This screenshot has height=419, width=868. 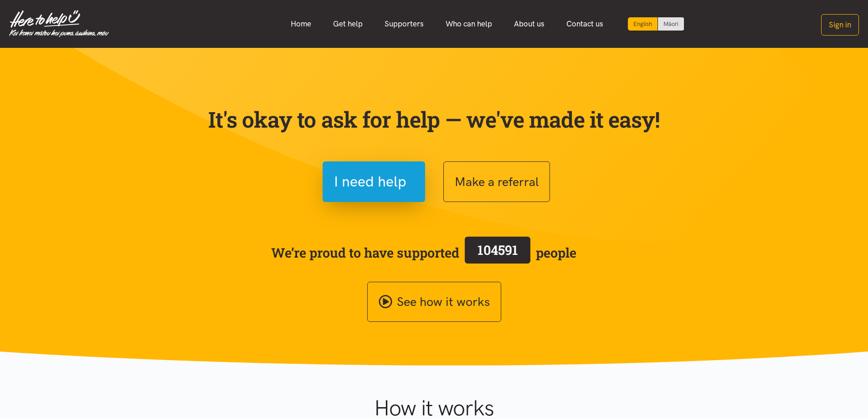 What do you see at coordinates (643, 24) in the screenshot?
I see `div: Current language` at bounding box center [643, 24].